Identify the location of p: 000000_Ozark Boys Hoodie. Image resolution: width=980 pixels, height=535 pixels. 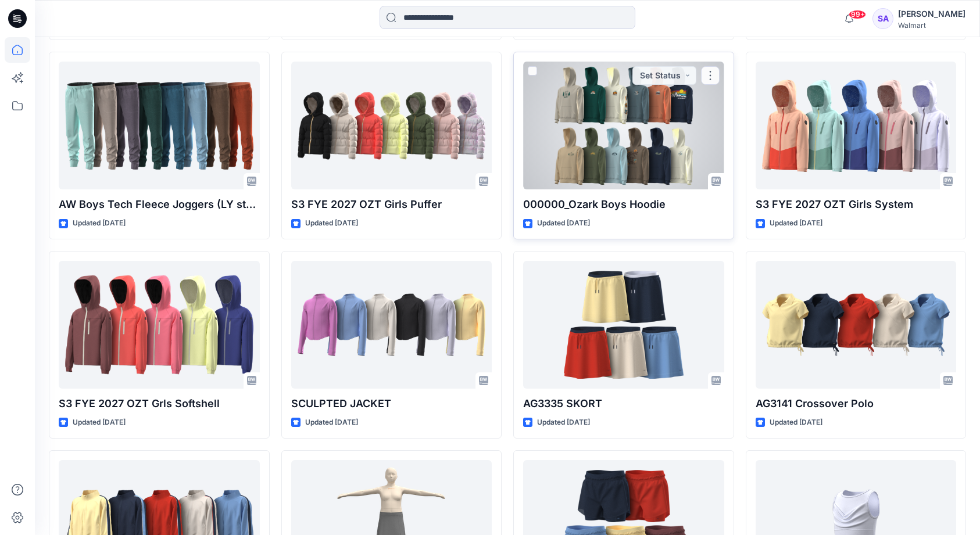
(624, 204).